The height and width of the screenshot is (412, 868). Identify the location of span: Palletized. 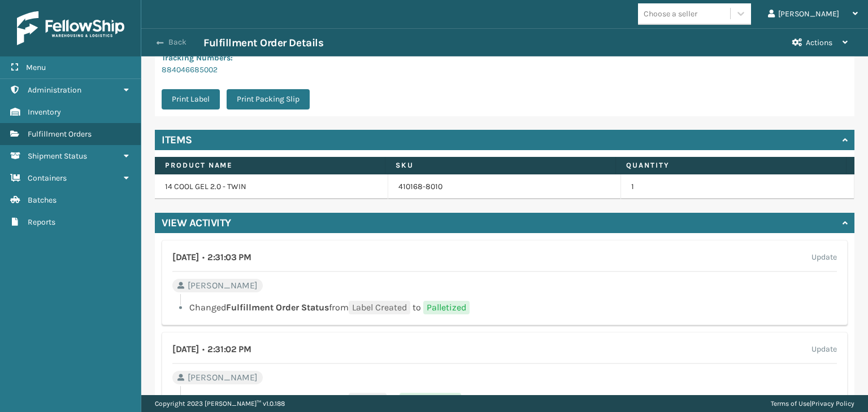
(446, 308).